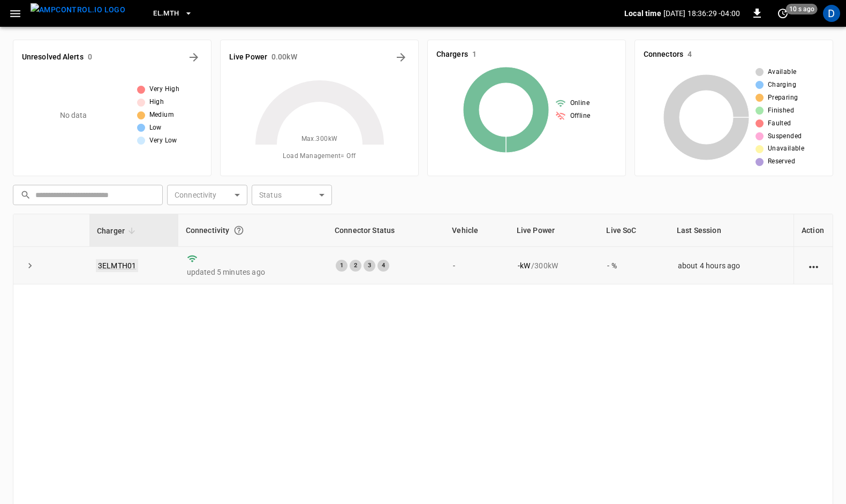  What do you see at coordinates (386, 231) in the screenshot?
I see `th: Connector Status` at bounding box center [386, 231].